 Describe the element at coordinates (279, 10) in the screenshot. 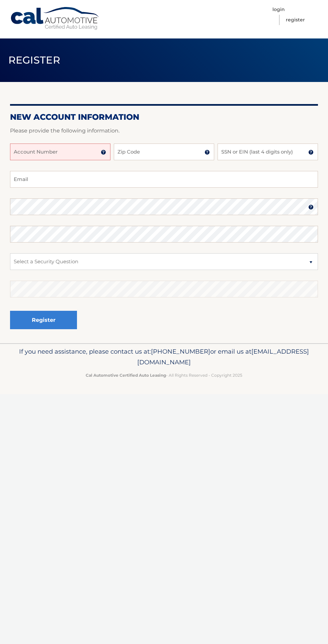

I see `a: Login` at that location.